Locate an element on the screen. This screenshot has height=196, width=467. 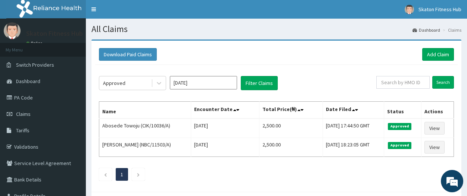
input: Select Month and Year is located at coordinates (203, 83).